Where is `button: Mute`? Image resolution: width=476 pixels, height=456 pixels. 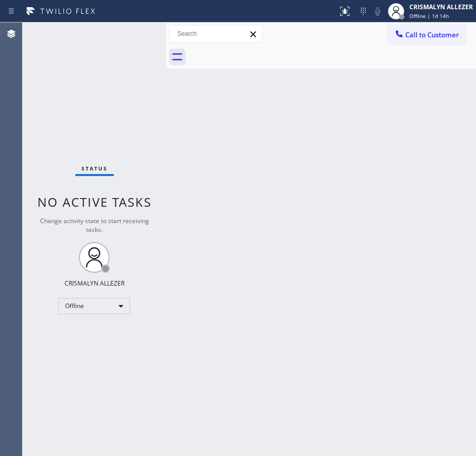 button: Mute is located at coordinates (377, 11).